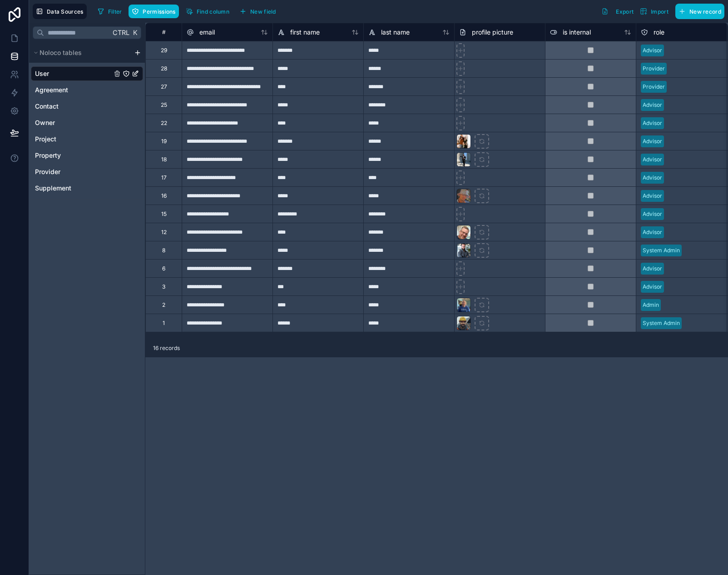 The width and height of the screenshot is (728, 575). Describe the element at coordinates (164, 141) in the screenshot. I see `div: 19` at that location.